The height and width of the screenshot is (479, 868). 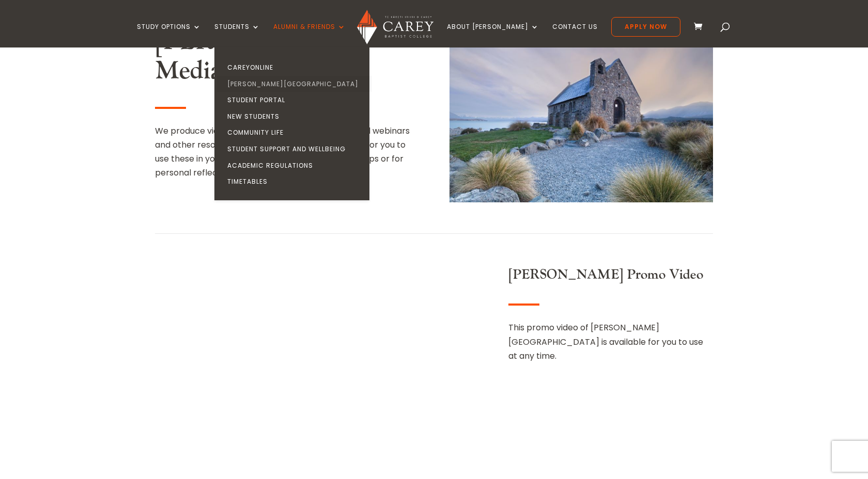 What do you see at coordinates (169, 35) in the screenshot?
I see `a: Study Options` at bounding box center [169, 35].